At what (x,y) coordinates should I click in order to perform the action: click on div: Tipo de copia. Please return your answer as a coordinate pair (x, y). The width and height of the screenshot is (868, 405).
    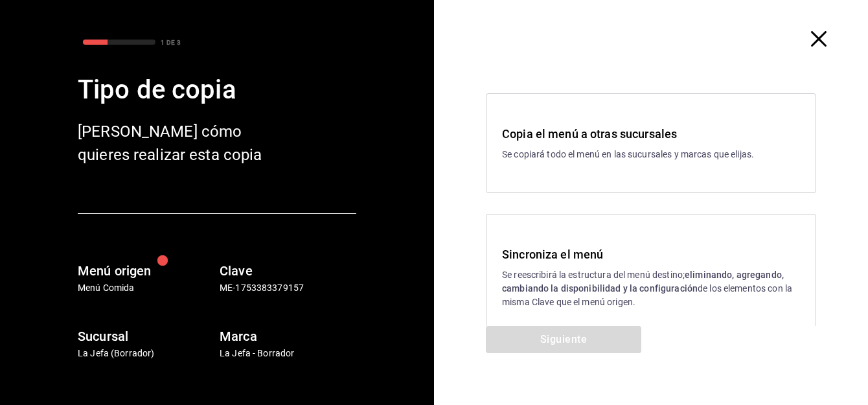
    Looking at the image, I should click on (217, 90).